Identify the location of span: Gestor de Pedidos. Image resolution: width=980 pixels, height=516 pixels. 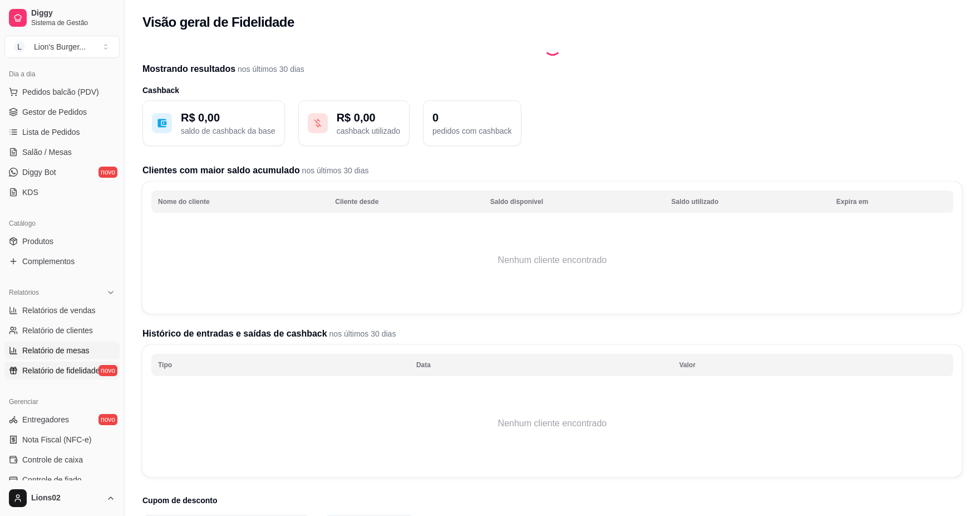
(54, 112).